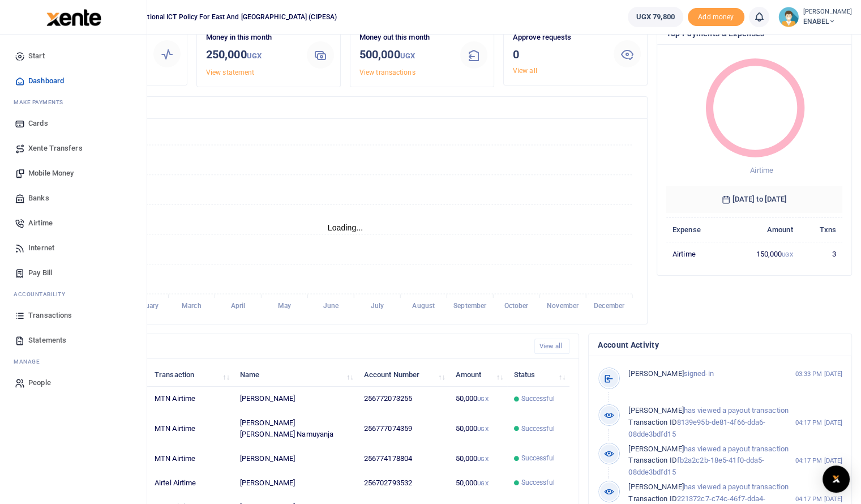 This screenshot has height=504, width=861. What do you see at coordinates (73, 17) in the screenshot?
I see `a: logo-small logo-large logo-large` at bounding box center [73, 17].